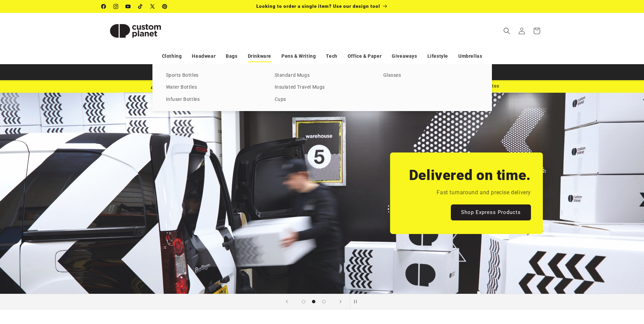  I want to click on a: Shop Express Products, so click(491, 212).